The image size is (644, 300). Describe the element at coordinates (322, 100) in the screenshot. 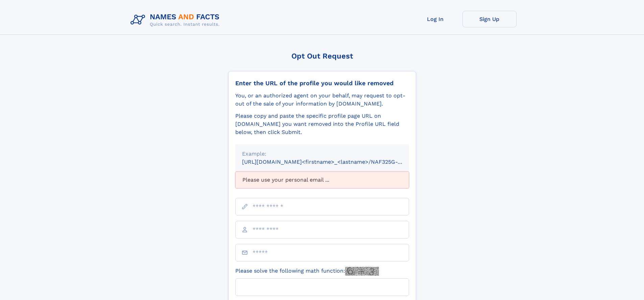

I see `div: You, or an authorized agent on your behalf, may request to opt-out of the sale of your informatio...` at that location.